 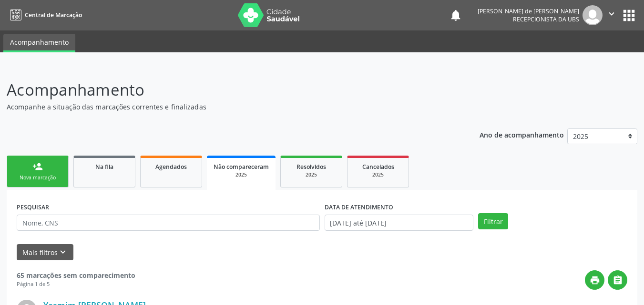 What do you see at coordinates (455, 16) in the screenshot?
I see `button: notifications` at bounding box center [455, 16].